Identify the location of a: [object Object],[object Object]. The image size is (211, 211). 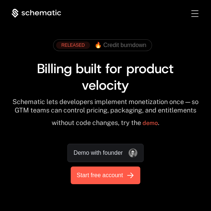
(101, 45).